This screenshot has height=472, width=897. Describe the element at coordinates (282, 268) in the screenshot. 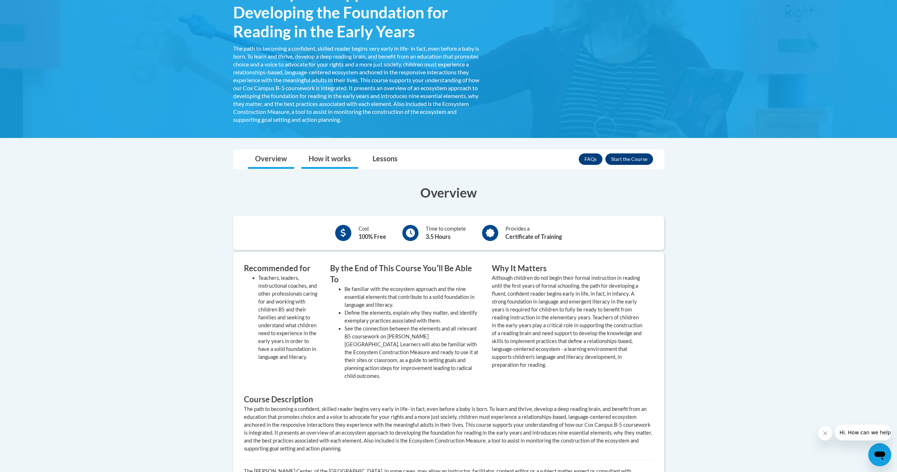

I see `h3: Recommended for` at that location.